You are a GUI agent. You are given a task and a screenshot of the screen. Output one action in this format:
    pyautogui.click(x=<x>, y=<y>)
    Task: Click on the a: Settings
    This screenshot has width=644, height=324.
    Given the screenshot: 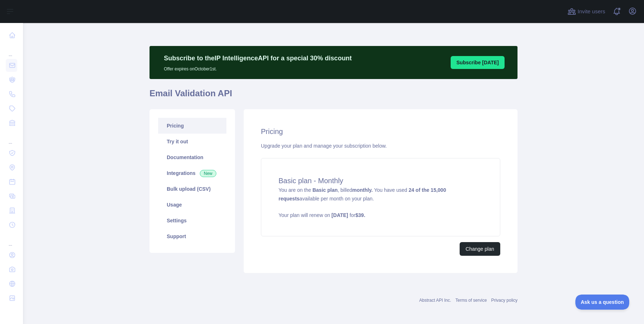 What is the action you would take?
    pyautogui.click(x=192, y=221)
    